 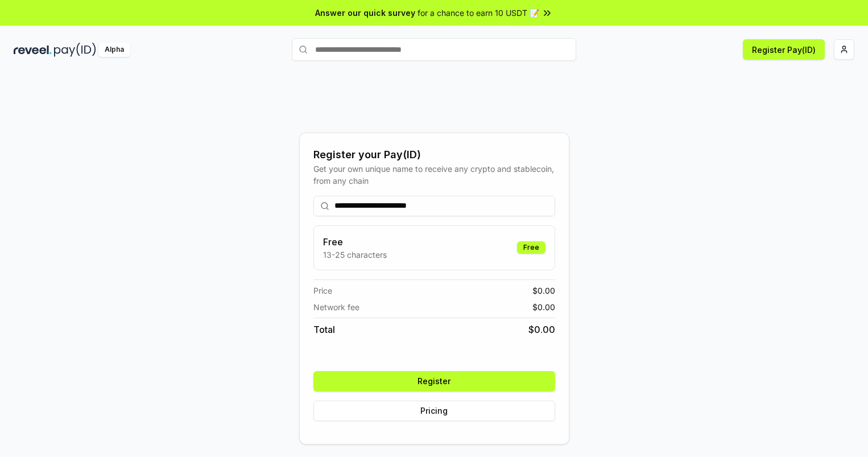 I want to click on div: Alpha, so click(x=114, y=50).